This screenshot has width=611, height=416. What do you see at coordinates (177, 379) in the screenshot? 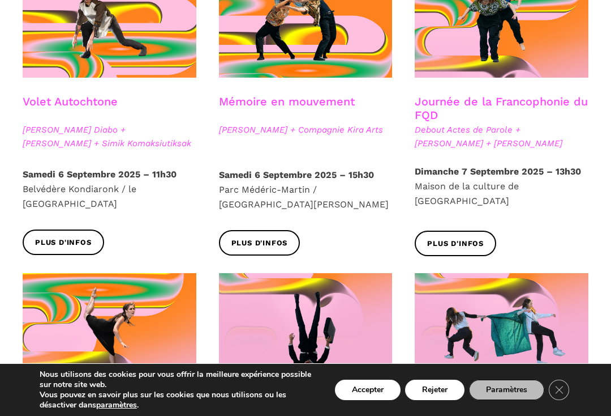
I see `p: Nous utilisons des cookies pour vous offrir la meilleure expérience possible sur notre site web.` at bounding box center [177, 379].